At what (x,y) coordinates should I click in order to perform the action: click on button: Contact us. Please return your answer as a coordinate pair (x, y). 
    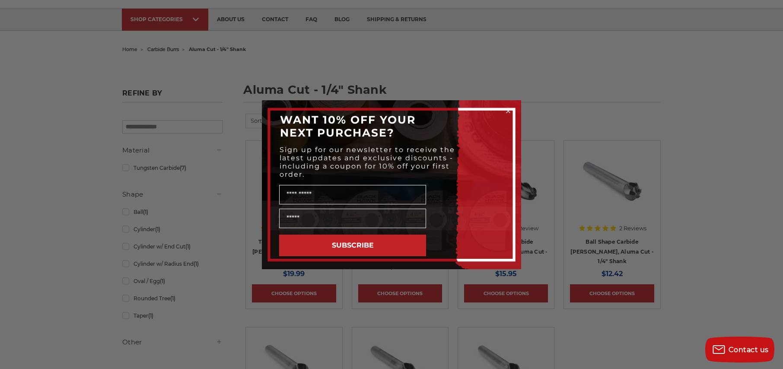
    Looking at the image, I should click on (740, 350).